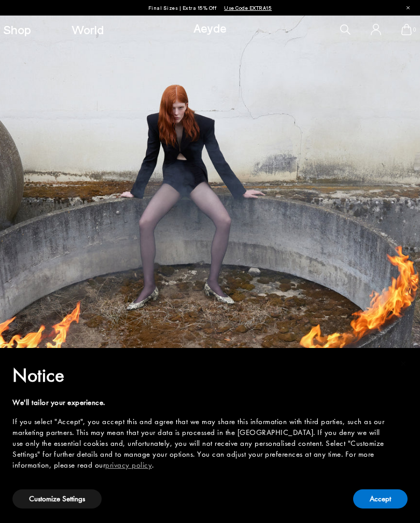 Image resolution: width=420 pixels, height=523 pixels. I want to click on button: Accept, so click(380, 499).